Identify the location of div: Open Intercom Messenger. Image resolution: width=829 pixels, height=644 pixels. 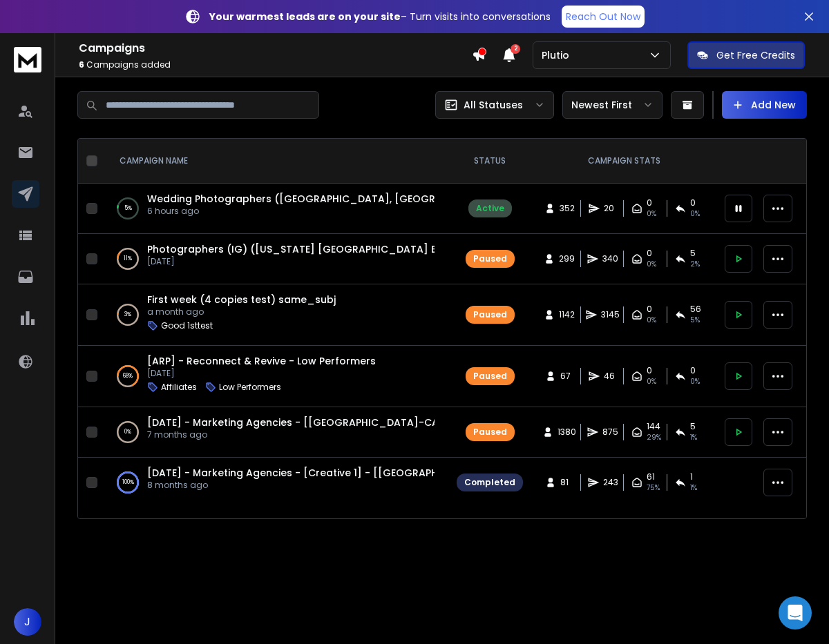
(795, 613).